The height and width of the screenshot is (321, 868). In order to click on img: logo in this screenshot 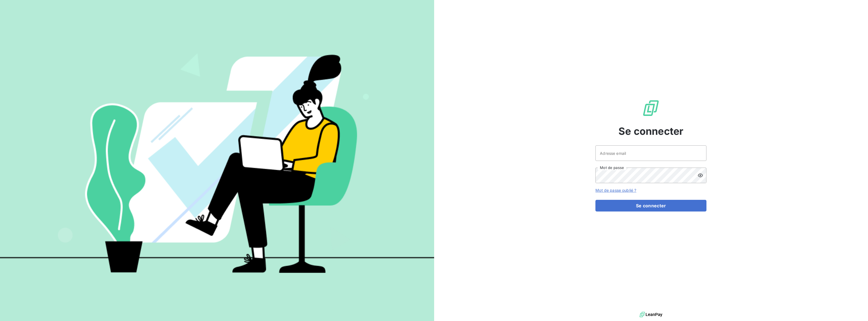, I will do `click(651, 314)`.